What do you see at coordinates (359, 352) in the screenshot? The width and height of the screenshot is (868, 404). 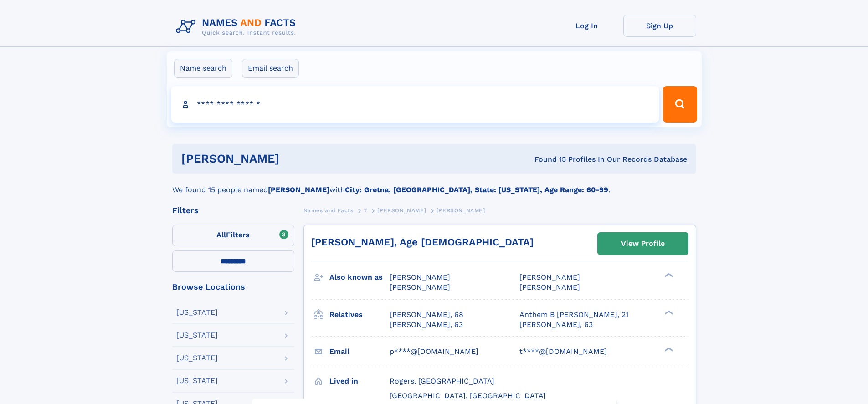 I see `h3: Email` at bounding box center [359, 352].